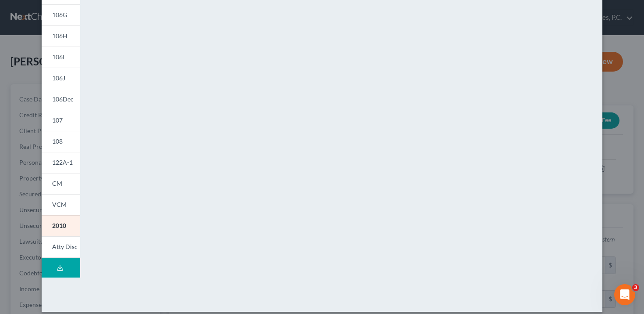 The width and height of the screenshot is (644, 314). I want to click on span: VCM, so click(59, 204).